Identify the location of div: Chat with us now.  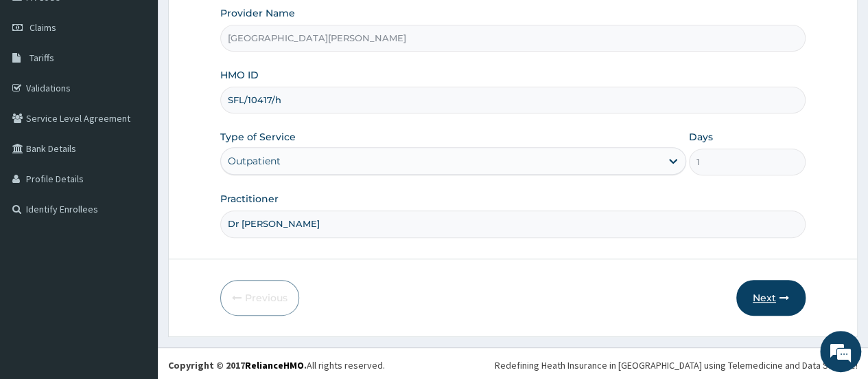
(151, 86).